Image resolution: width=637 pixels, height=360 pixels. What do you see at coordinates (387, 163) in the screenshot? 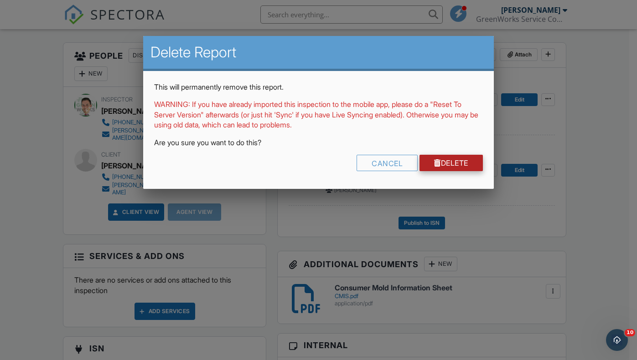
I see `div: Cancel` at bounding box center [387, 163].